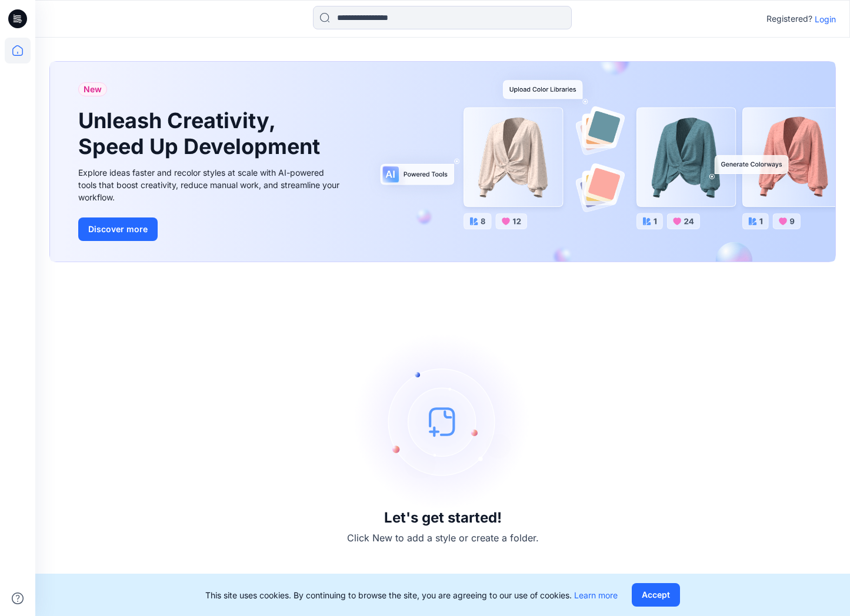 Image resolution: width=850 pixels, height=616 pixels. I want to click on a: Learn more, so click(596, 595).